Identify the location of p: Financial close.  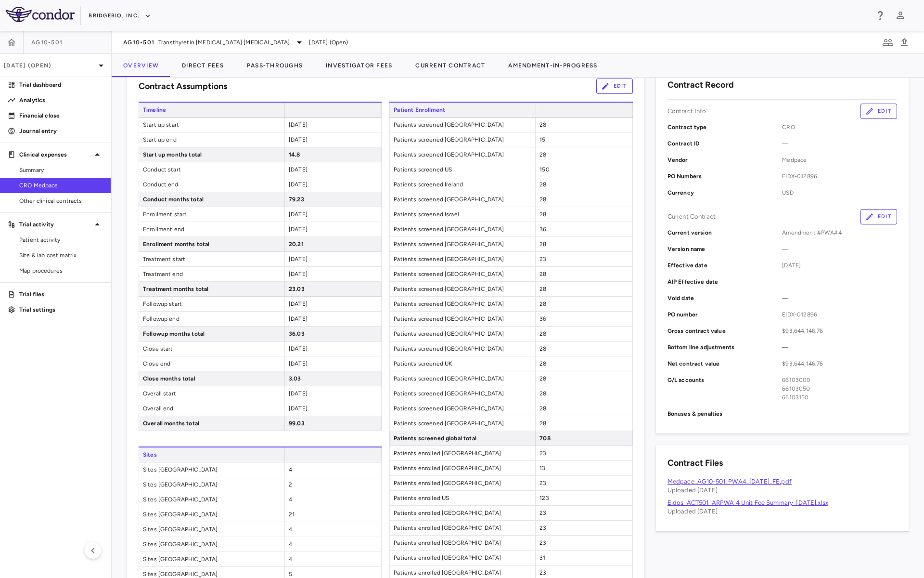
(61, 116).